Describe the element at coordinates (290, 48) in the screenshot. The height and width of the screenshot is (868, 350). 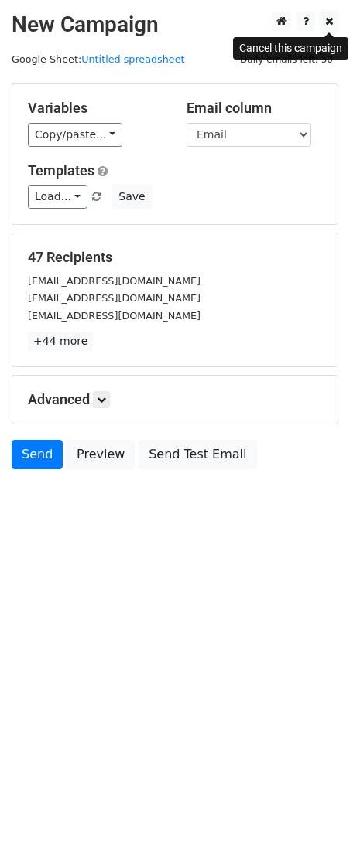
I see `div: Cancel this campaign` at that location.